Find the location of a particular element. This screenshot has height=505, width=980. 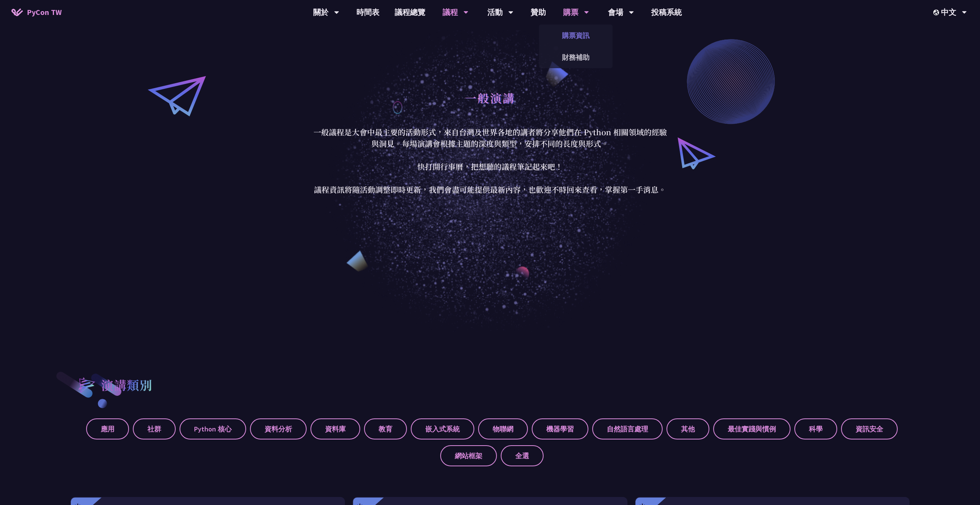

label: 嵌入式系統 is located at coordinates (442, 429).